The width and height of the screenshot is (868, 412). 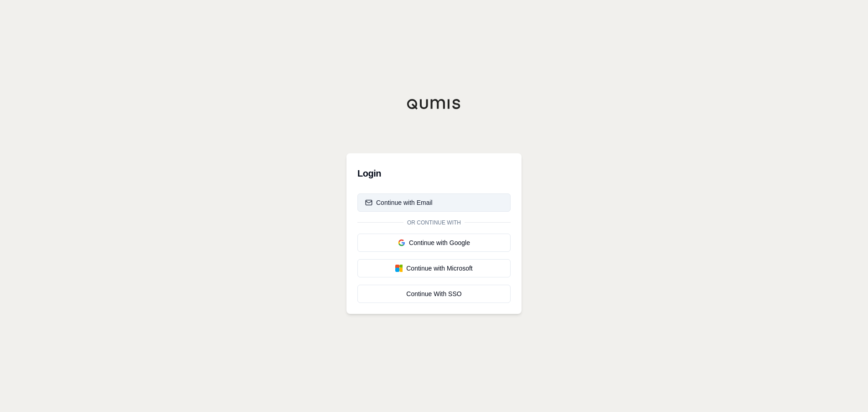 What do you see at coordinates (434, 268) in the screenshot?
I see `div: Continue with Microsoft` at bounding box center [434, 268].